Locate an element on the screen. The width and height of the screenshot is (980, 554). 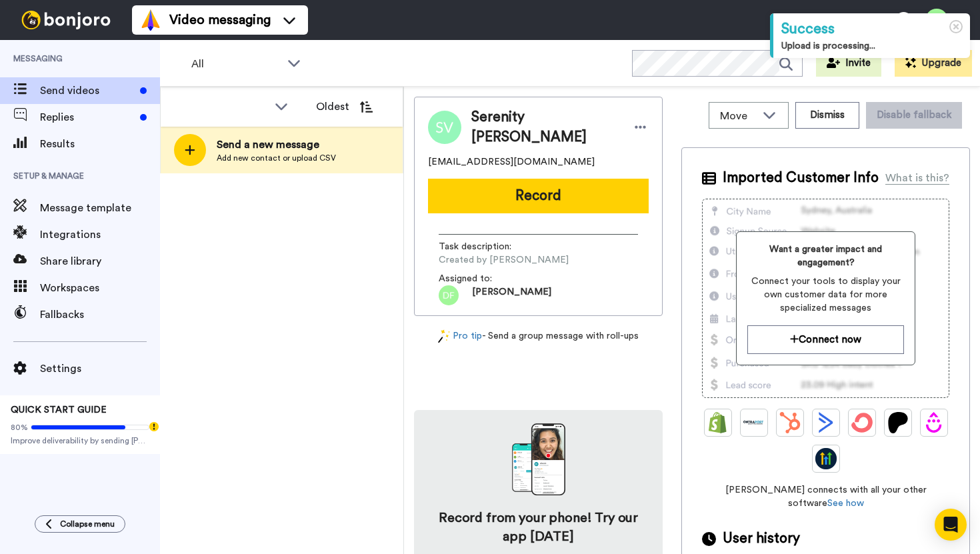
button: Disable fallback is located at coordinates (914, 116).